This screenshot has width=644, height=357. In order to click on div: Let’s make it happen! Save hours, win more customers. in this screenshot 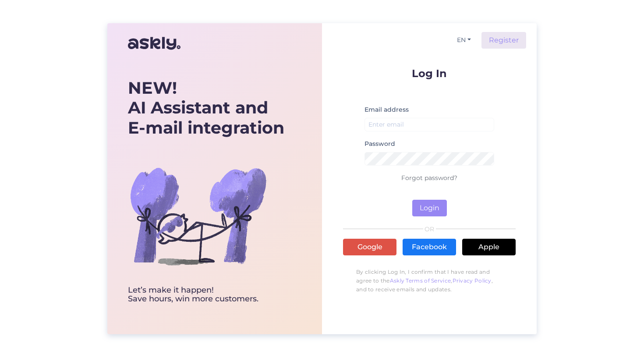, I will do `click(206, 295)`.